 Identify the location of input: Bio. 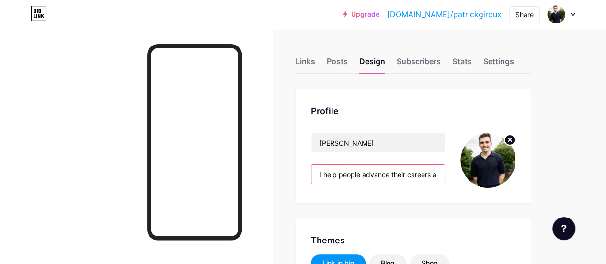
(378, 174).